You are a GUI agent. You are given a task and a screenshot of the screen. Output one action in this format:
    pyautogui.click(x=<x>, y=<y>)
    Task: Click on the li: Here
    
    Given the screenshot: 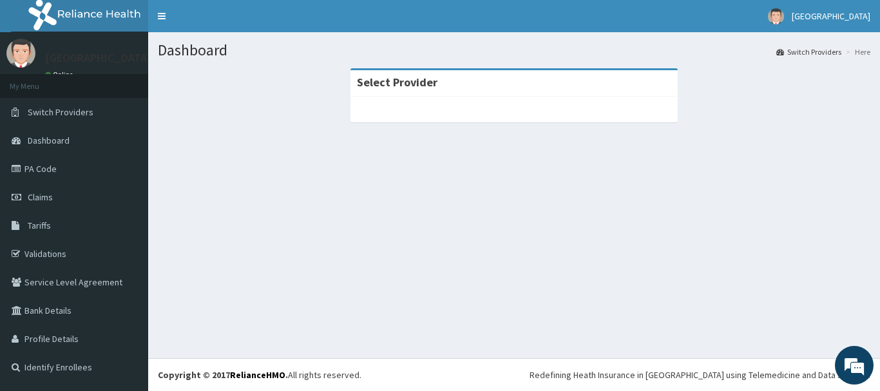 What is the action you would take?
    pyautogui.click(x=857, y=52)
    